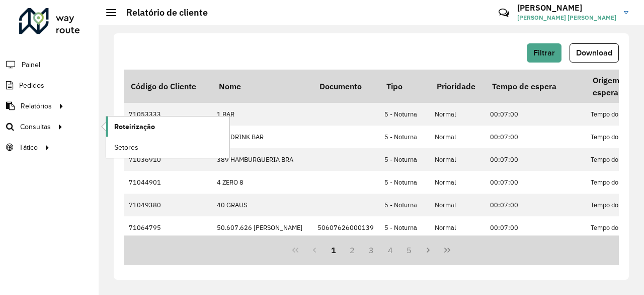 The image size is (644, 295). What do you see at coordinates (168, 148) in the screenshot?
I see `a: Setores` at bounding box center [168, 148].